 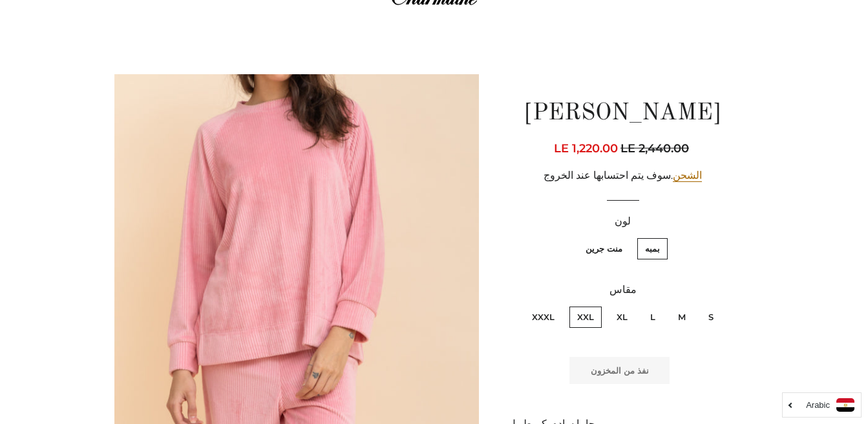 I want to click on label: مقاس, so click(x=622, y=290).